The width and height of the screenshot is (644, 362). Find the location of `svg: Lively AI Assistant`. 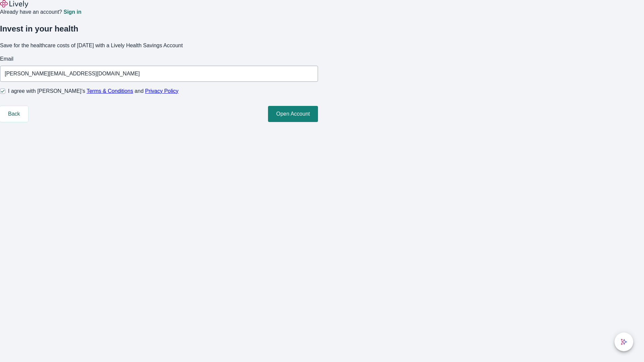

svg: Lively AI Assistant is located at coordinates (624, 342).